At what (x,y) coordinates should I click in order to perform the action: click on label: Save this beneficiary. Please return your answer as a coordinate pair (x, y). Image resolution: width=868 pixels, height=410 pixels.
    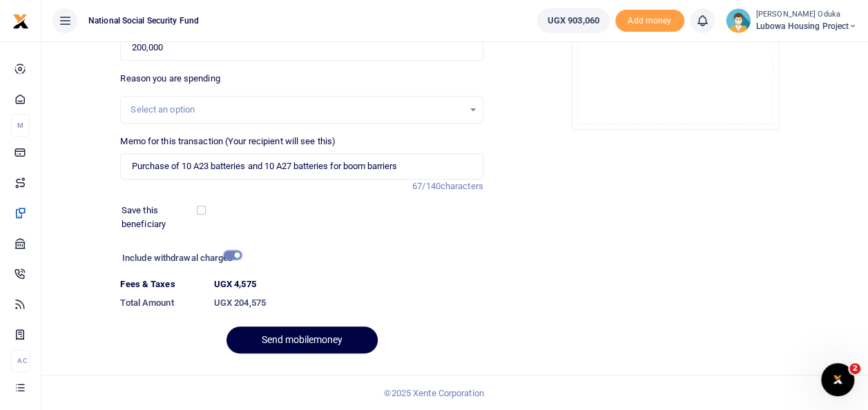
    Looking at the image, I should click on (160, 217).